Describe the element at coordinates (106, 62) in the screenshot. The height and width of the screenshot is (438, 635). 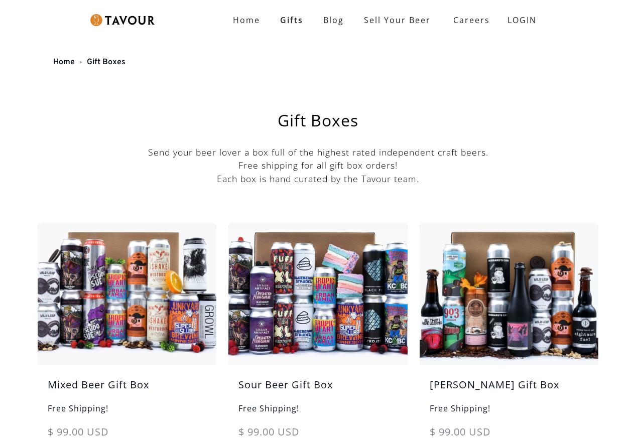
I see `a: Gift Boxes` at that location.